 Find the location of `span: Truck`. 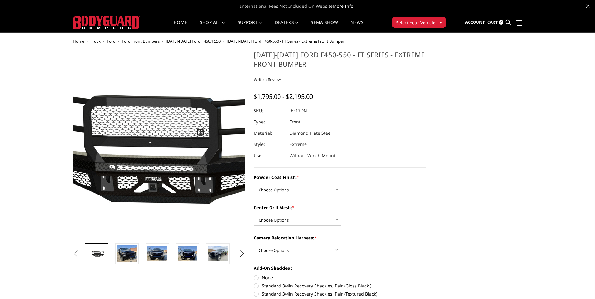

span: Truck is located at coordinates (96, 41).